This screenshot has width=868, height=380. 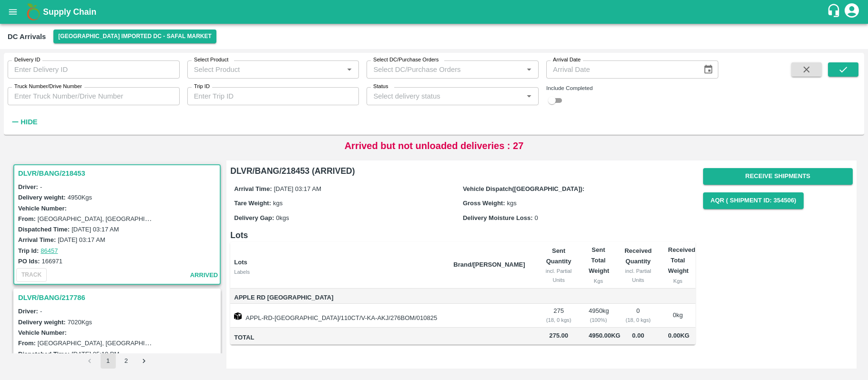 What do you see at coordinates (638, 336) in the screenshot?
I see `span: 0.00` at bounding box center [638, 336].